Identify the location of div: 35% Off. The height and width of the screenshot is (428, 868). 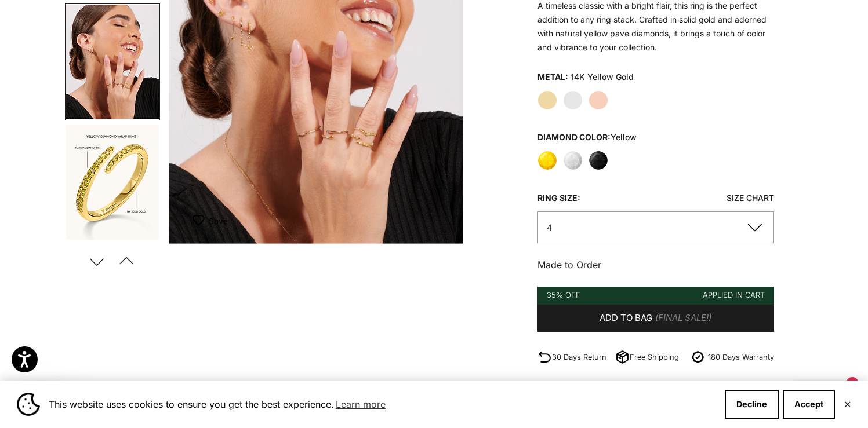
(564, 295).